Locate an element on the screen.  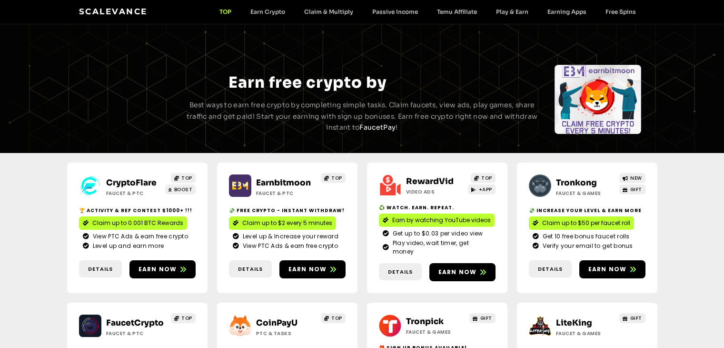
a: Earn by watching YouTube videos is located at coordinates (437, 220).